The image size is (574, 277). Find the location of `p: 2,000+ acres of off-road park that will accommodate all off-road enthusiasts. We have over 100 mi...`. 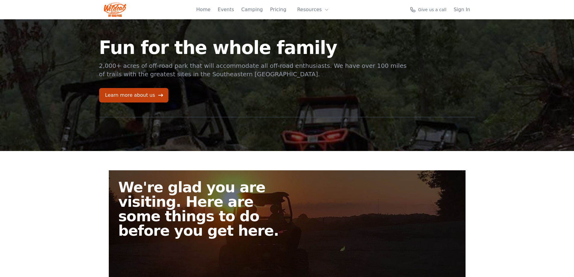

p: 2,000+ acres of off-road park that will accommodate all off-road enthusiasts. We have over 100 mi... is located at coordinates (253, 70).